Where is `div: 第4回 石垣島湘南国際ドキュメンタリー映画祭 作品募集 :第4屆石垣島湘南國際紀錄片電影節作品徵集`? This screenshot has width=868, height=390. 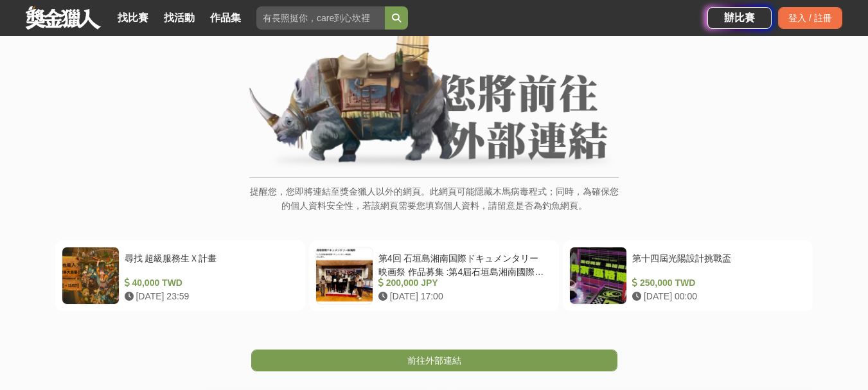
div: 第4回 石垣島湘南国際ドキュメンタリー映画祭 作品募集 :第4屆石垣島湘南國際紀錄片電影節作品徵集 is located at coordinates (462, 264).